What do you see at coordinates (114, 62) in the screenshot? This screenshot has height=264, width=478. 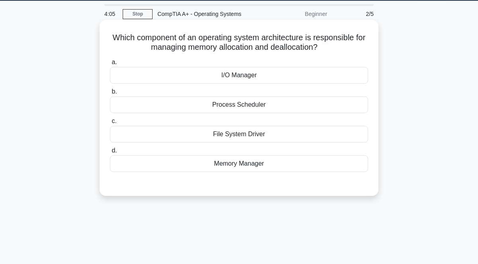 I see `span: a.` at bounding box center [114, 62].